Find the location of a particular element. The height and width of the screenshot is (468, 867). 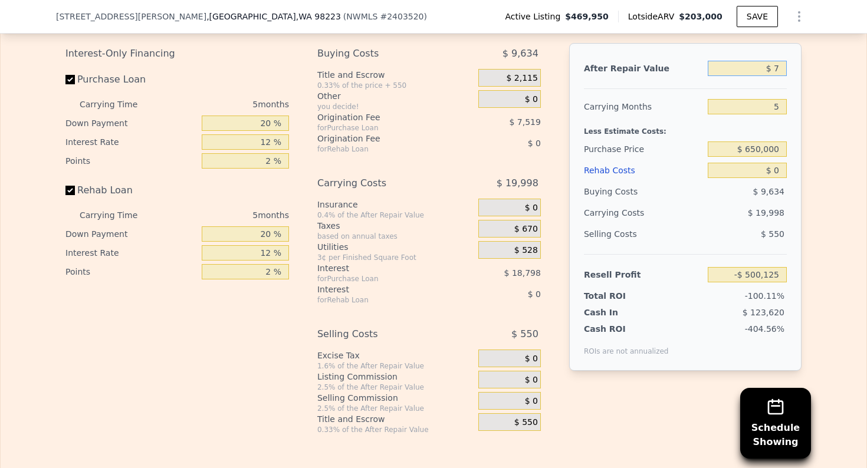

button: SAVE is located at coordinates (757, 17).